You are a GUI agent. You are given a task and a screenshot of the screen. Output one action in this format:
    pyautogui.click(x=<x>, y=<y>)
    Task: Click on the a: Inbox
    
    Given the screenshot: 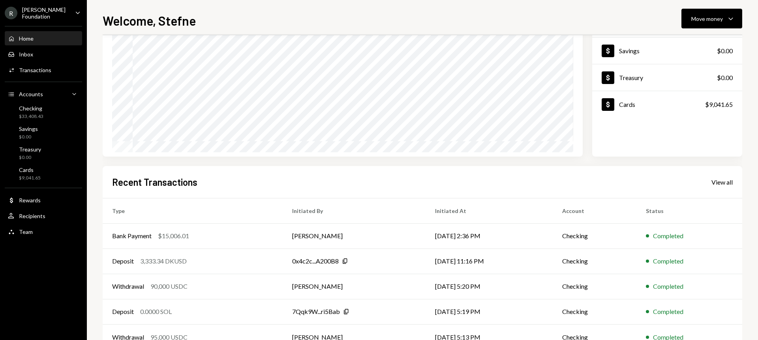 What is the action you would take?
    pyautogui.click(x=43, y=54)
    